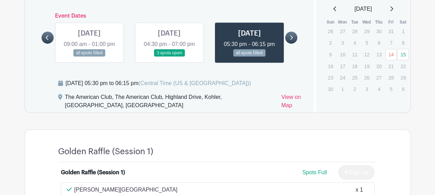 The height and width of the screenshot is (195, 435). I want to click on p: 11, so click(354, 54).